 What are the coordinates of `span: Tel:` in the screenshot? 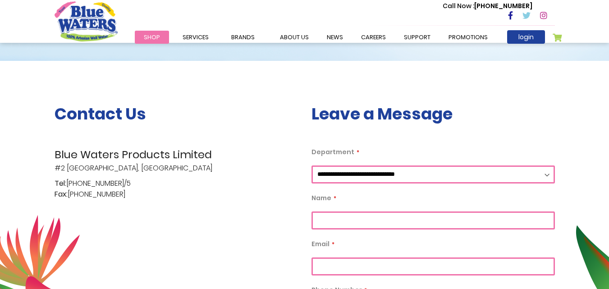 It's located at (60, 183).